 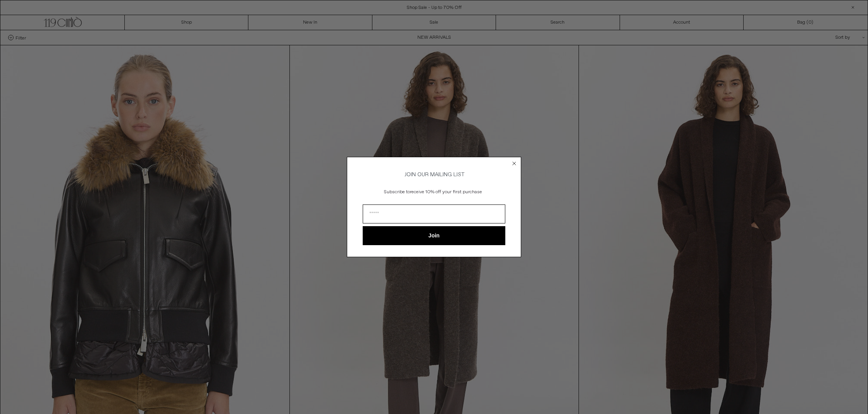 I want to click on span: receive 10% off your first purchase, so click(x=446, y=192).